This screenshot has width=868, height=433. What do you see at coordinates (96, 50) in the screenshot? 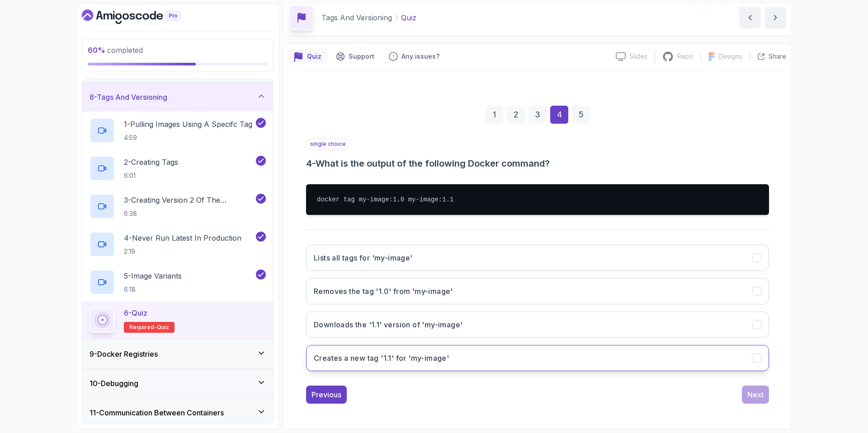
I see `span: 60 %` at bounding box center [96, 50].